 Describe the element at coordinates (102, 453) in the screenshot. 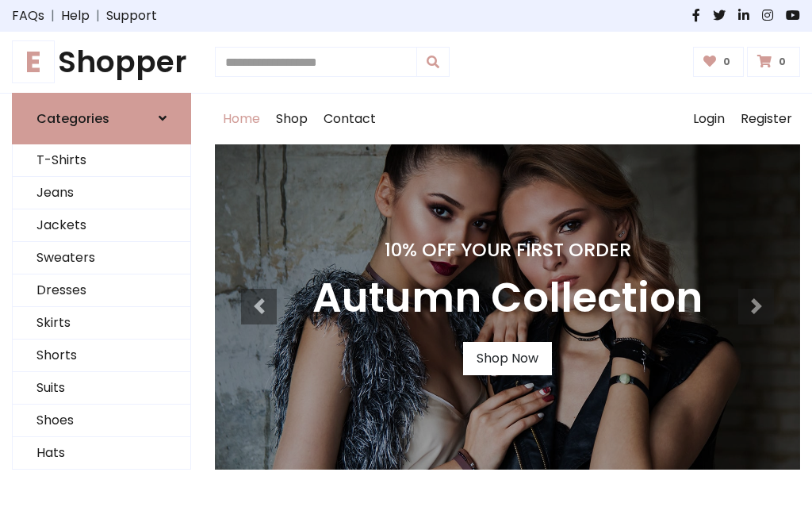

I see `a: Hats` at that location.